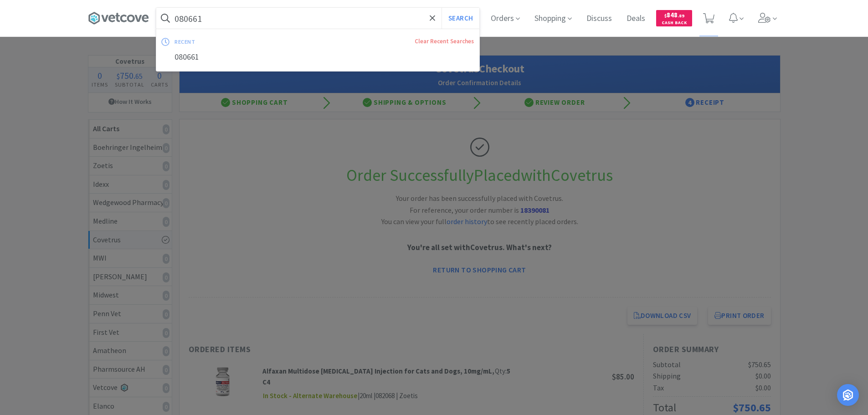 Image resolution: width=868 pixels, height=415 pixels. What do you see at coordinates (460, 18) in the screenshot?
I see `button: Search` at bounding box center [460, 18].